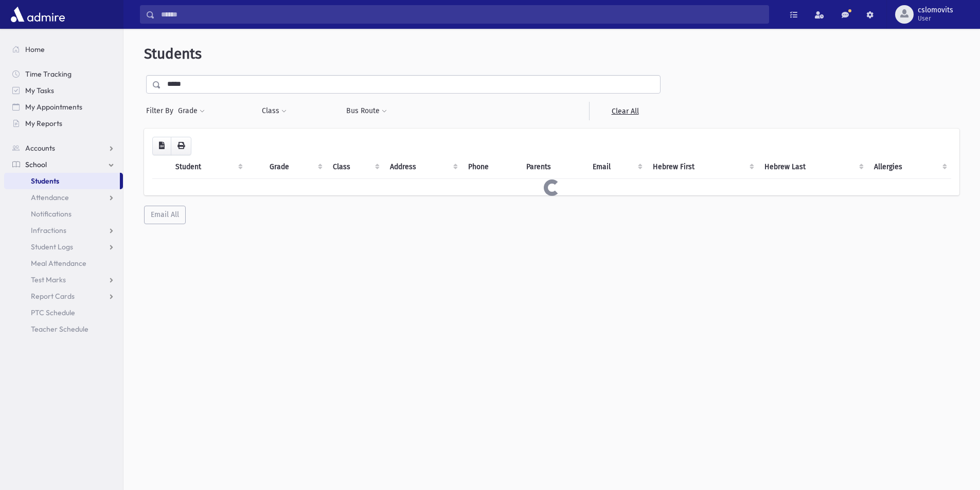 The width and height of the screenshot is (980, 490). I want to click on span: Teacher Schedule, so click(60, 329).